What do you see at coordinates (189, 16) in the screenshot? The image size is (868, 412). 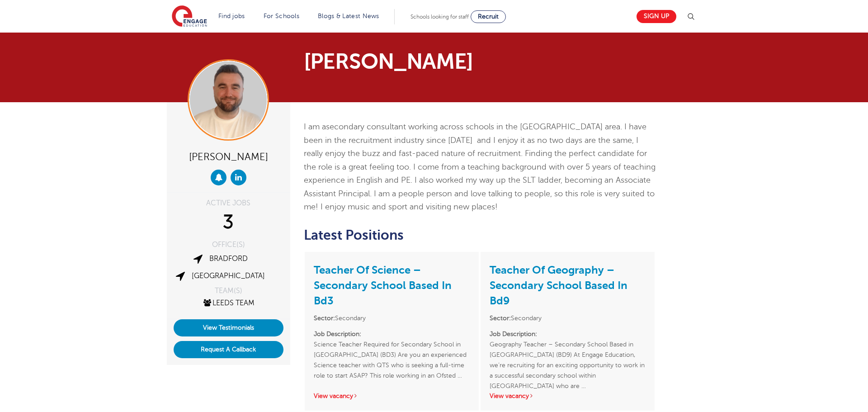 I see `img: Engage Education` at bounding box center [189, 16].